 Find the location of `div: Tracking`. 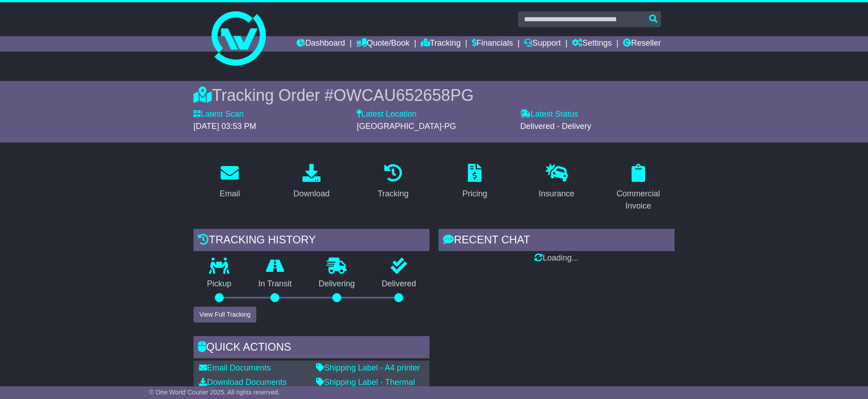

div: Tracking is located at coordinates (393, 194).